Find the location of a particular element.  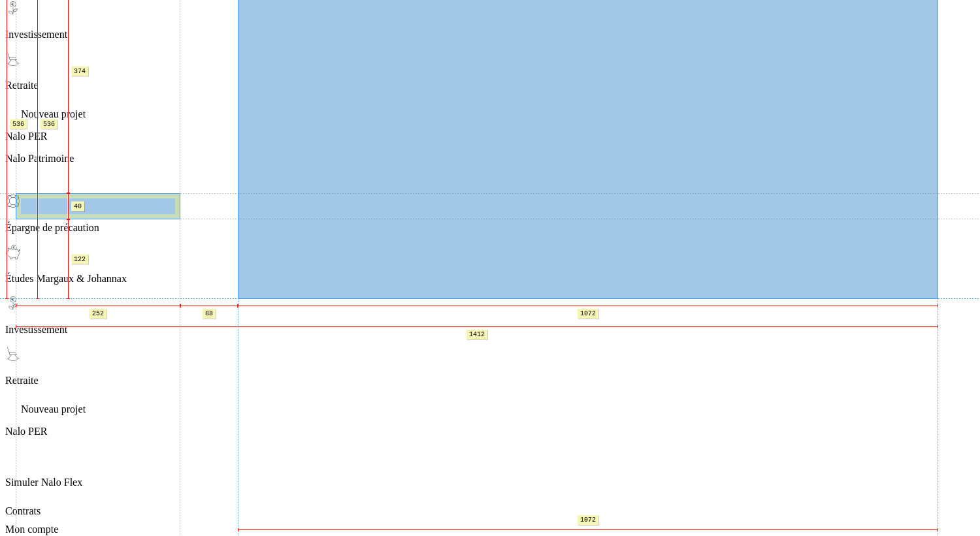

p: Nalo Patrimoine is located at coordinates (490, 159).